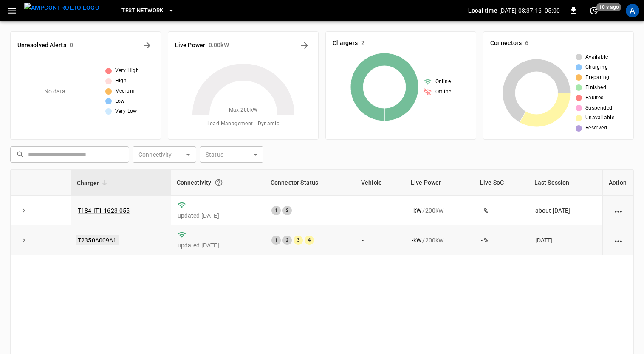 This screenshot has width=644, height=354. Describe the element at coordinates (243, 110) in the screenshot. I see `span: Max. 200 kW` at that location.